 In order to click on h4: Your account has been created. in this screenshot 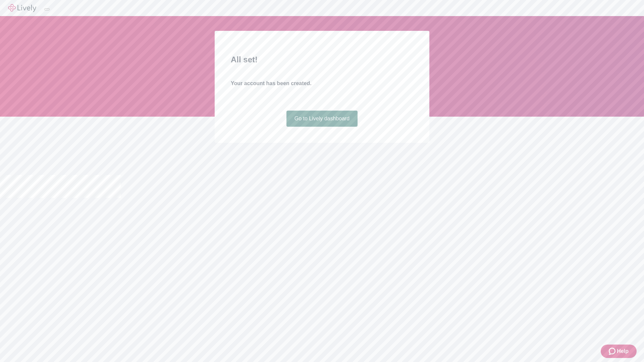, I will do `click(322, 83)`.